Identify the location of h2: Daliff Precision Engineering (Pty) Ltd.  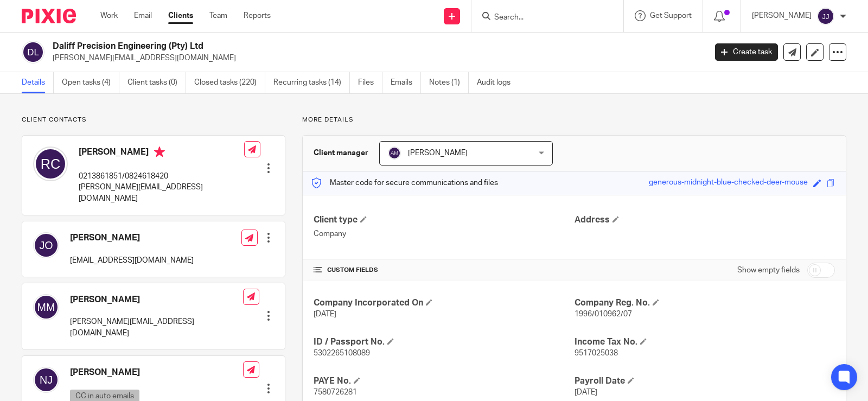
(311, 46).